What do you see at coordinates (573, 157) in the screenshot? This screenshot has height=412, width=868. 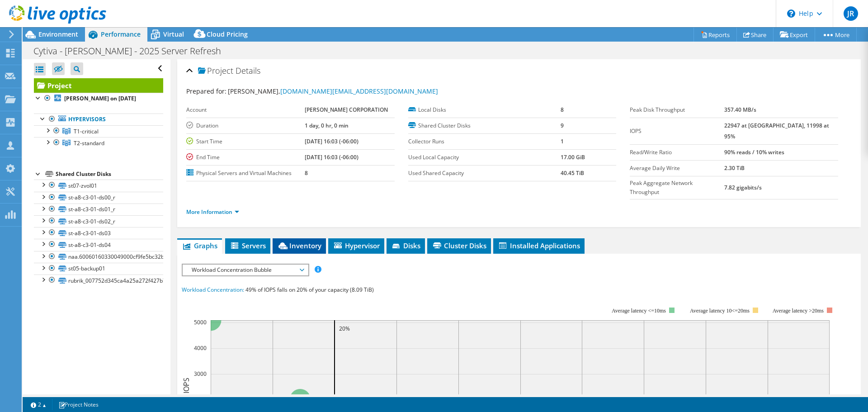 I see `b: 17.00 GiB` at bounding box center [573, 157].